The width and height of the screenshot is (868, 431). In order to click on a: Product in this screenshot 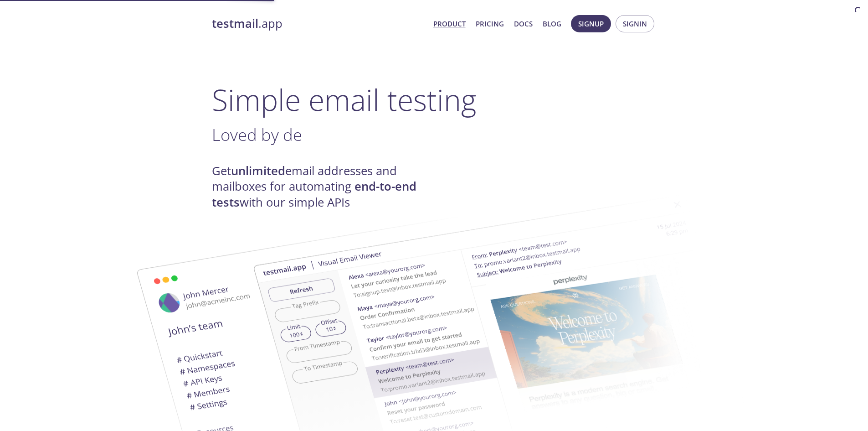, I will do `click(449, 24)`.